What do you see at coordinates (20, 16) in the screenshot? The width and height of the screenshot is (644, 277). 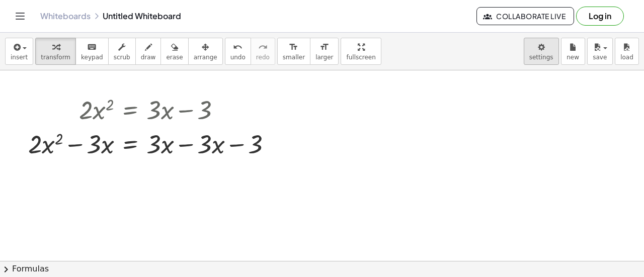 I see `button: Toggle navigation` at bounding box center [20, 16].